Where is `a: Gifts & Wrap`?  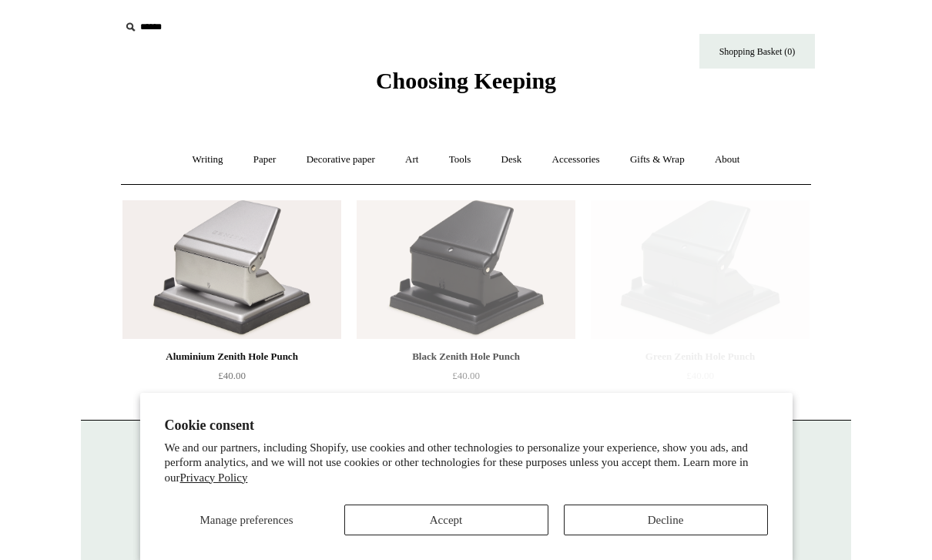 a: Gifts & Wrap is located at coordinates (657, 160).